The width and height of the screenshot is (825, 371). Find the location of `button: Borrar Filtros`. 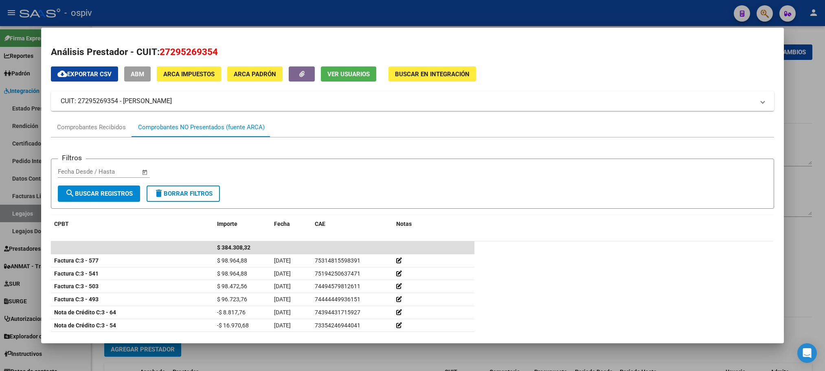

button: Borrar Filtros is located at coordinates (183, 194).